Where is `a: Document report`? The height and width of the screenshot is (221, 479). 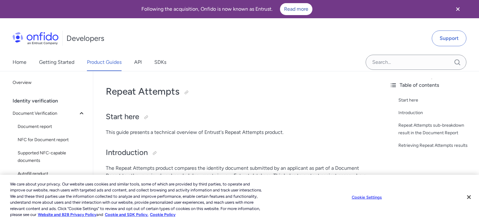
a: Document report is located at coordinates (51, 127).